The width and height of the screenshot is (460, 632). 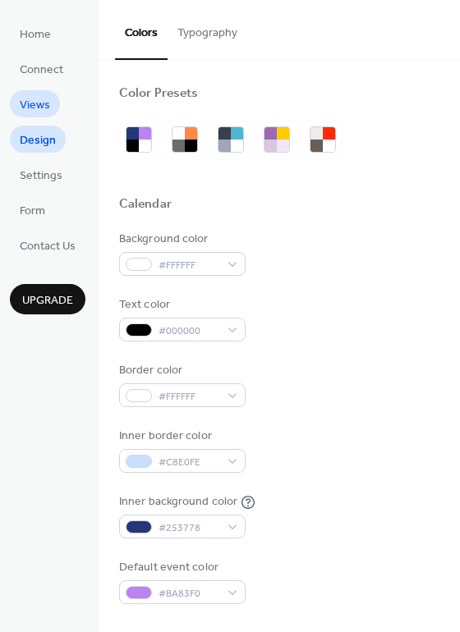 What do you see at coordinates (48, 301) in the screenshot?
I see `span: Upgrade` at bounding box center [48, 301].